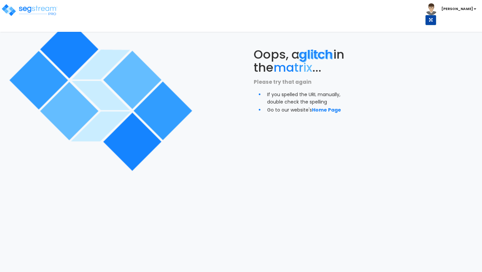 The image size is (482, 272). What do you see at coordinates (326, 110) in the screenshot?
I see `a: Home Page` at bounding box center [326, 110].